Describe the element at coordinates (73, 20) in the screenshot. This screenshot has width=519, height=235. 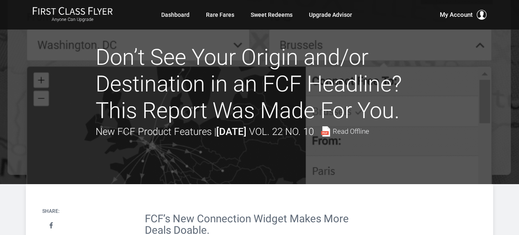
I see `small: Anyone Can Upgrade` at that location.